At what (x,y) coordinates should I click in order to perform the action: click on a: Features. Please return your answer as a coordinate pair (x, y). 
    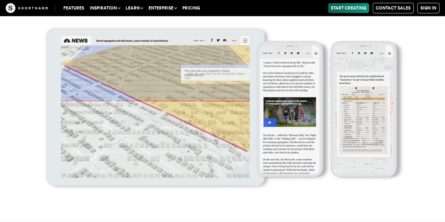
    Looking at the image, I should click on (74, 8).